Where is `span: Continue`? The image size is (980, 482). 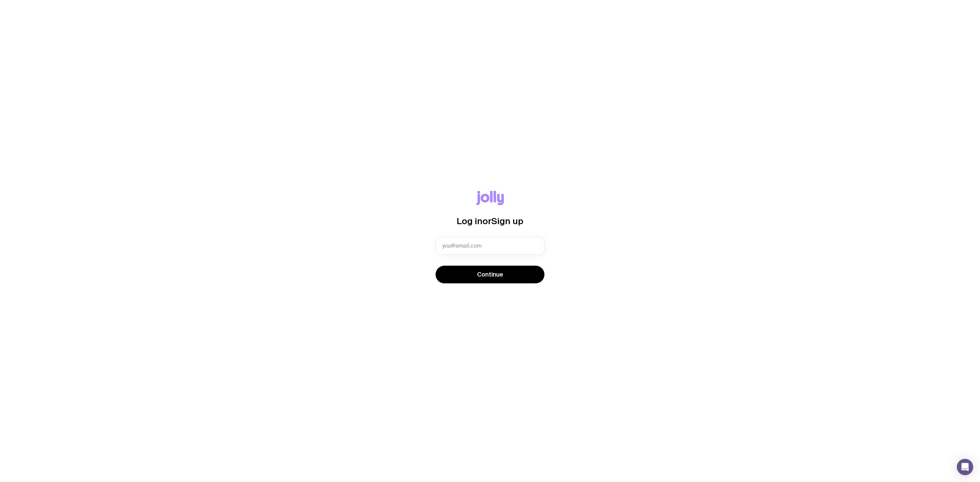
span: Continue is located at coordinates (490, 274).